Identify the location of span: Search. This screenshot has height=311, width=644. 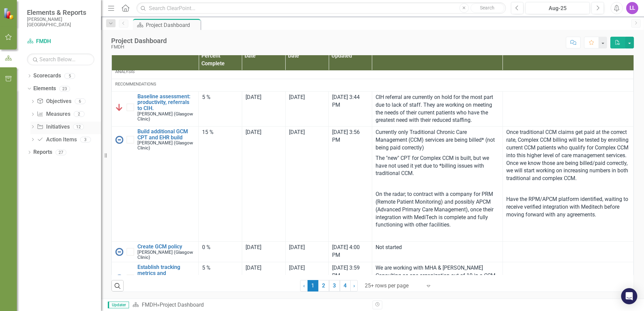
(487, 8).